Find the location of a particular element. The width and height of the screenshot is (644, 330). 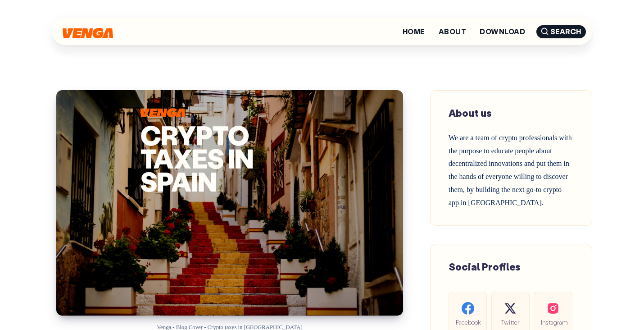

a: About is located at coordinates (452, 32).